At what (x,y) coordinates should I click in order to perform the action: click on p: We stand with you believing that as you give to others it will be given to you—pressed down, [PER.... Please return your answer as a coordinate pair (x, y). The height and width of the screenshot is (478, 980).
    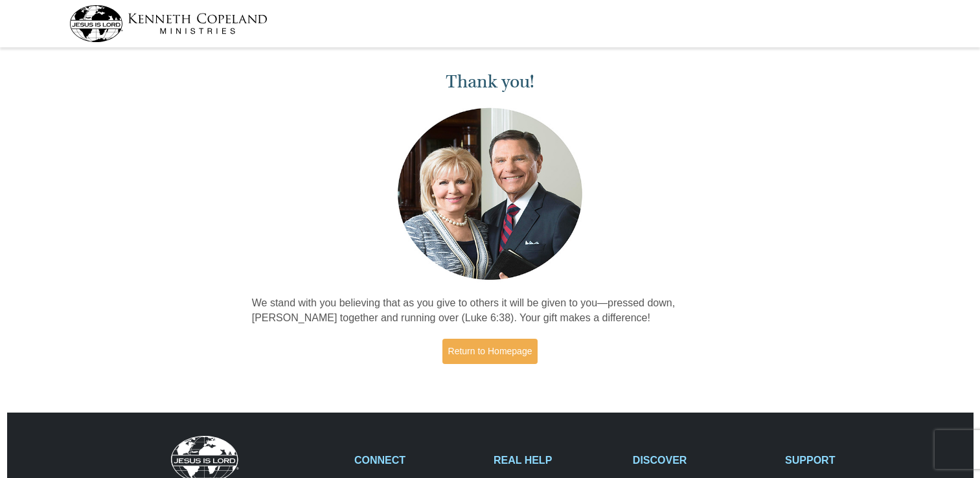
    Looking at the image, I should click on (490, 311).